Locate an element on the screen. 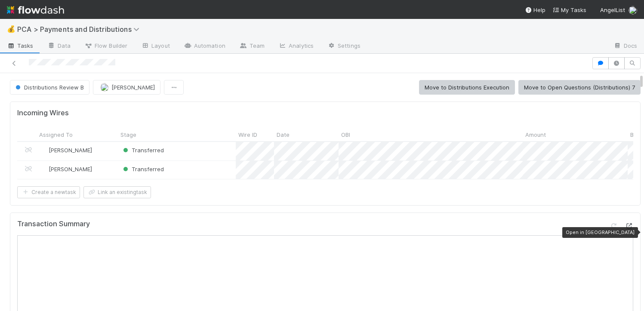 The image size is (644, 311). a: Docs is located at coordinates (625, 46).